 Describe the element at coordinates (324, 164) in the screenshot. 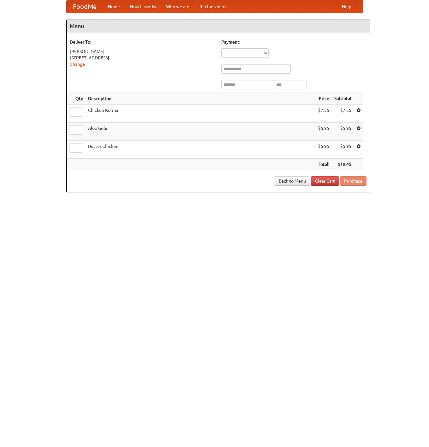

I see `th: Total:` at that location.